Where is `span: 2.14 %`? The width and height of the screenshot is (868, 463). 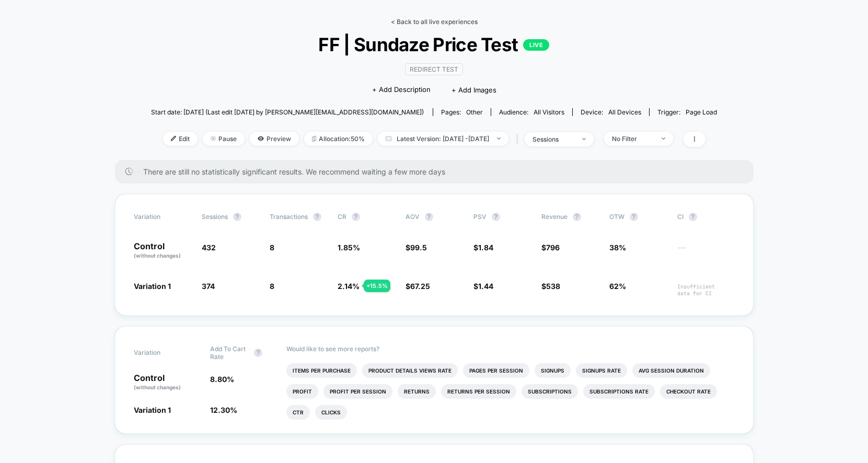
span: 2.14 % is located at coordinates (349, 286).